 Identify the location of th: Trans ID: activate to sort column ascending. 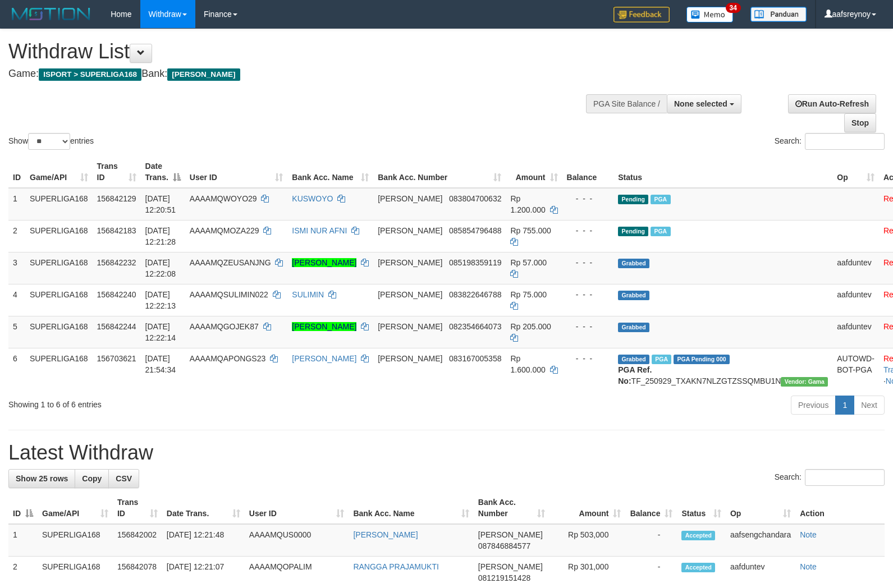
(117, 171).